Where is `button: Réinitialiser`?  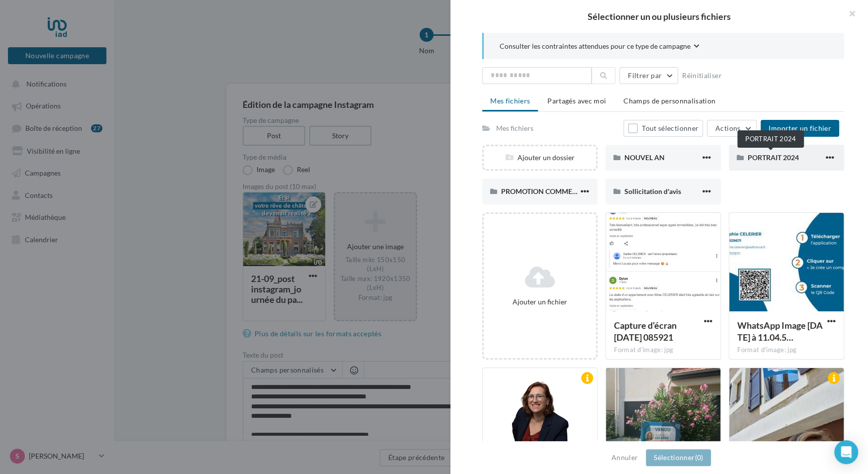
button: Réinitialiser is located at coordinates (702, 75).